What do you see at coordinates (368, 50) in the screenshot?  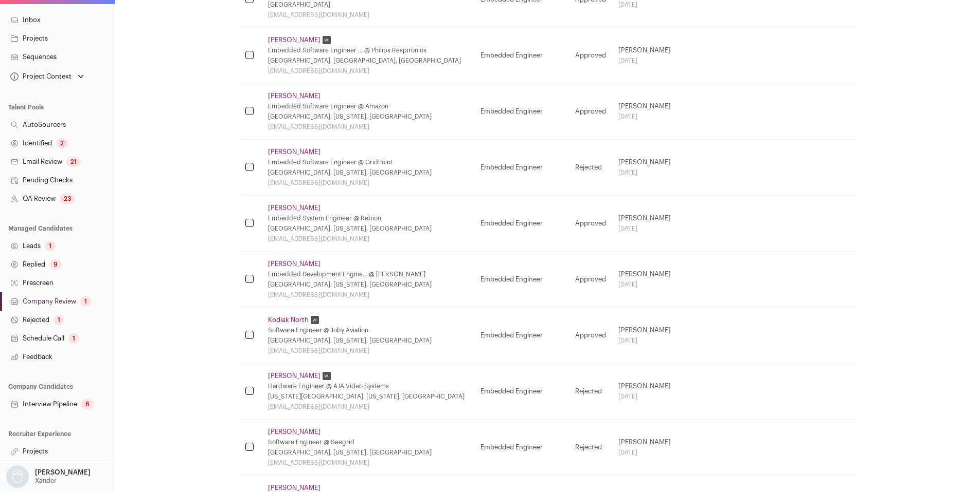 I see `div: Embedded Software Engineer ... @ Philips Respironics` at bounding box center [368, 50].